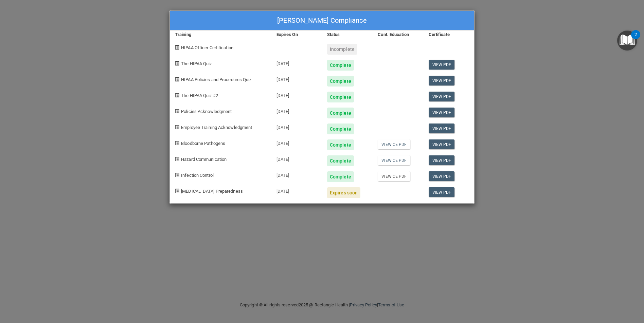 This screenshot has width=644, height=323. Describe the element at coordinates (204, 159) in the screenshot. I see `span: Hazard Communication` at that location.